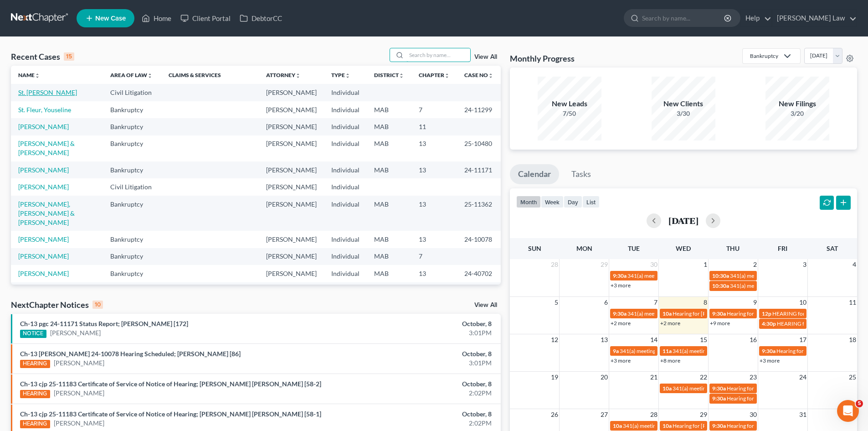 The width and height of the screenshot is (868, 431). Describe the element at coordinates (755, 264) in the screenshot. I see `span: 2` at that location.